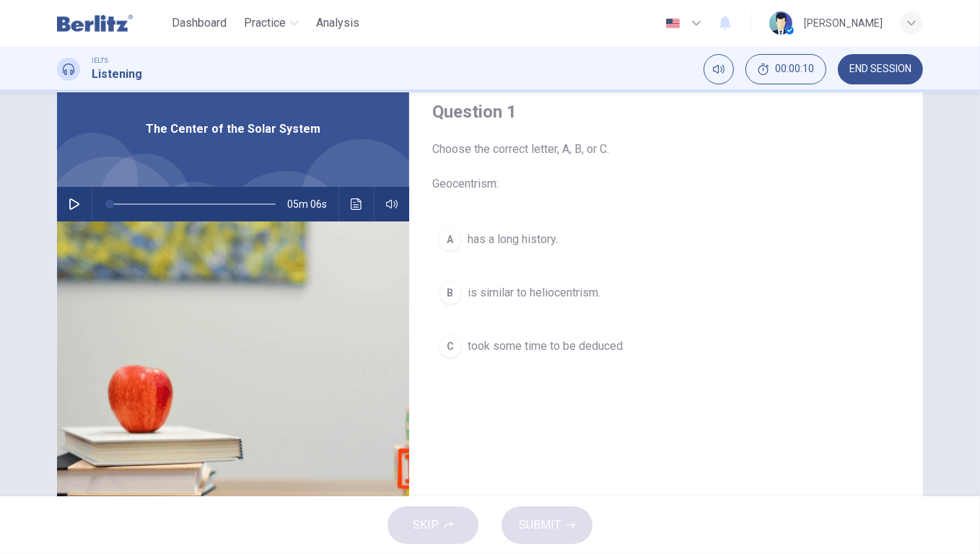 The width and height of the screenshot is (980, 554). What do you see at coordinates (233, 129) in the screenshot?
I see `span: The Center of the Solar System` at bounding box center [233, 129].